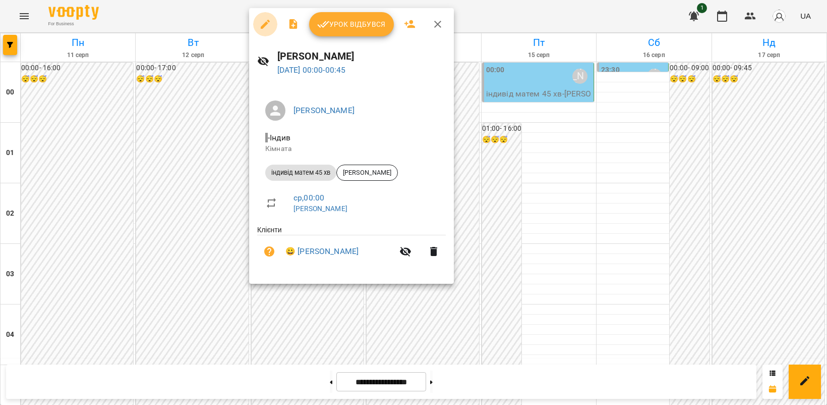 This screenshot has height=405, width=827. I want to click on button: Візит ще не сплачено. Додати оплату?, so click(269, 251).